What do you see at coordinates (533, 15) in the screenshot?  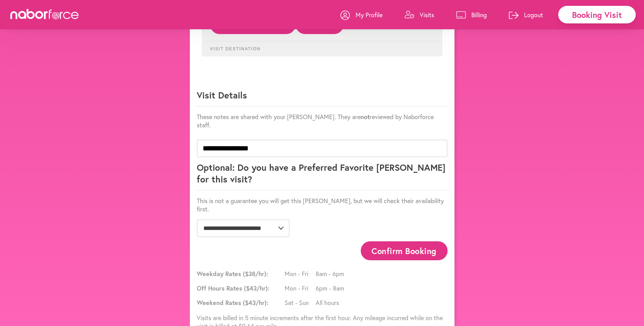 I see `p: Logout` at bounding box center [533, 15].